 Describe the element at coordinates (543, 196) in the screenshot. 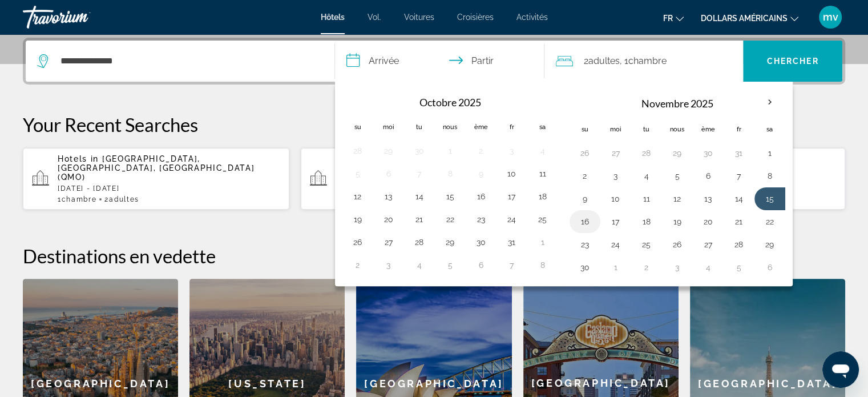

I see `button: Jour 18` at that location.